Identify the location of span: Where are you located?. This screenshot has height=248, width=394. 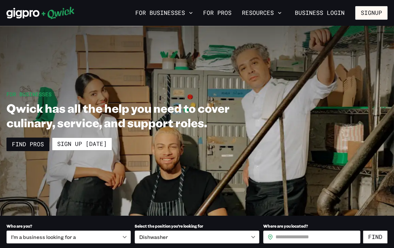
(285, 226).